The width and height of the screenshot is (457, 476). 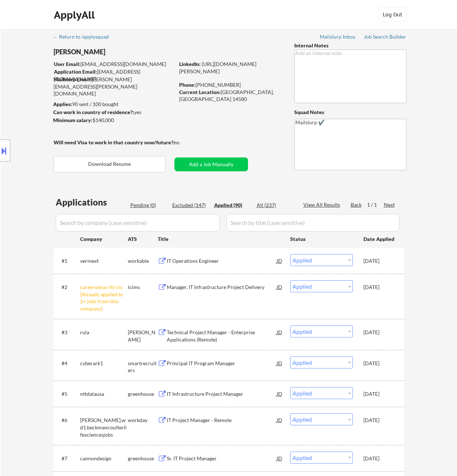 I want to click on div: Excluded (147), so click(x=191, y=205).